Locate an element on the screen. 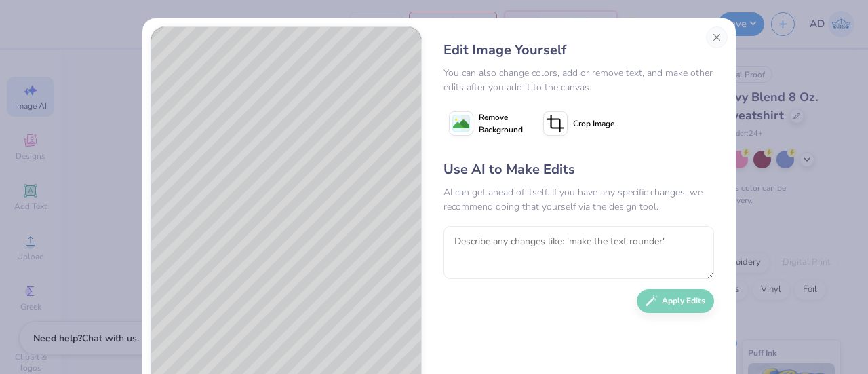 The image size is (868, 374). div: You can also change colors, add or remove text, and make other edits after you add it to the canvas. is located at coordinates (579, 80).